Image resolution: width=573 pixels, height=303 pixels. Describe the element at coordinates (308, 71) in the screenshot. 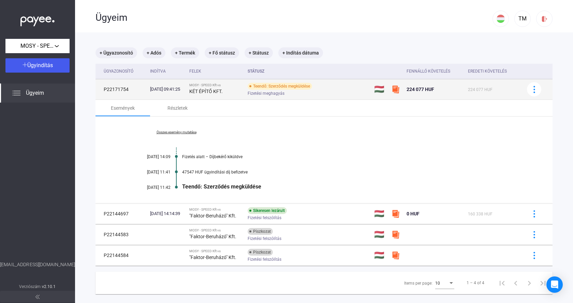

I see `th: Státusz` at that location.